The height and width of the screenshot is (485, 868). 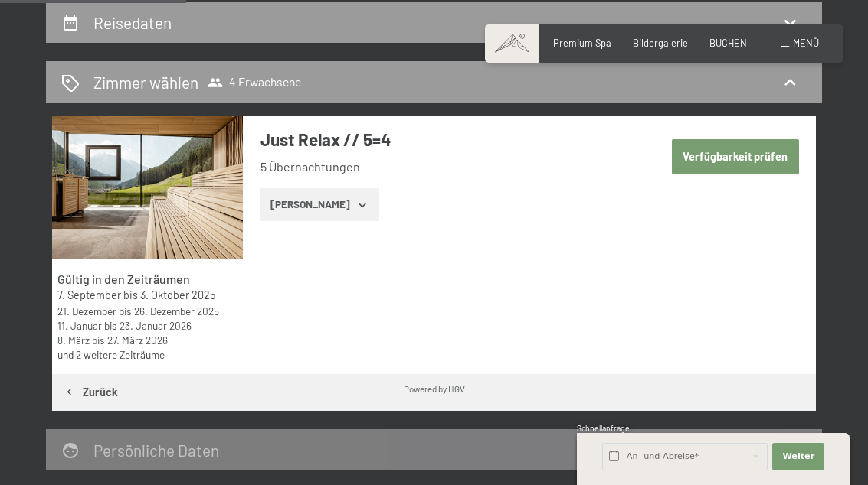 What do you see at coordinates (132, 22) in the screenshot?
I see `h2: Reisedaten` at bounding box center [132, 22].